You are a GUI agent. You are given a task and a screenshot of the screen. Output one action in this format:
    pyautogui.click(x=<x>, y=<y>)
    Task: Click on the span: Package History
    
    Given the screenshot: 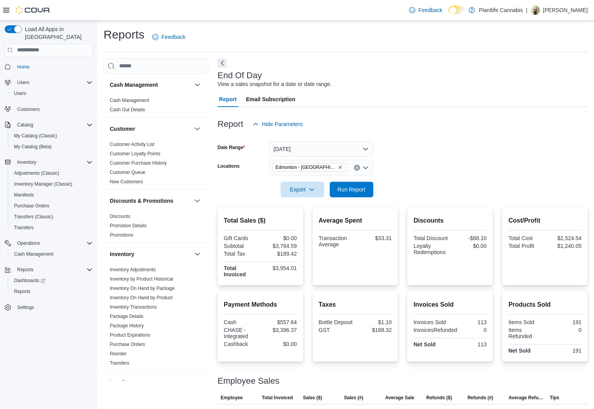 What is the action you would take?
    pyautogui.click(x=127, y=326)
    